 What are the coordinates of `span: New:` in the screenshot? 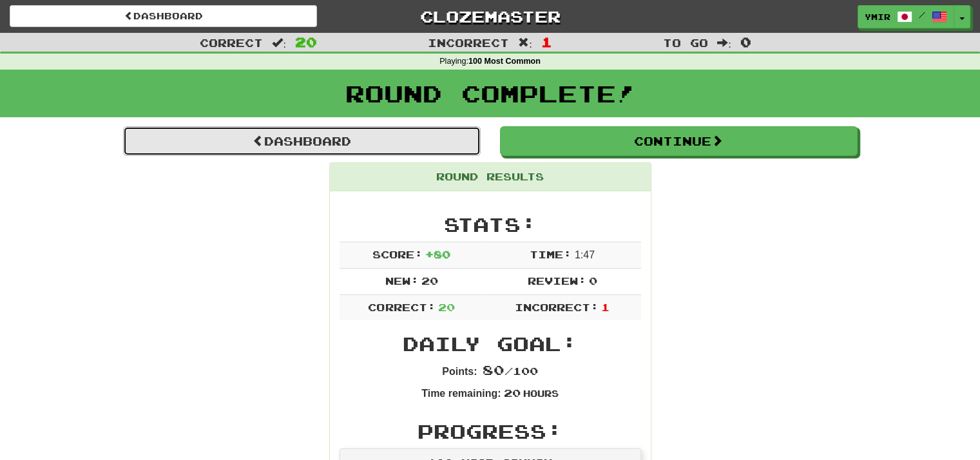 It's located at (401, 280).